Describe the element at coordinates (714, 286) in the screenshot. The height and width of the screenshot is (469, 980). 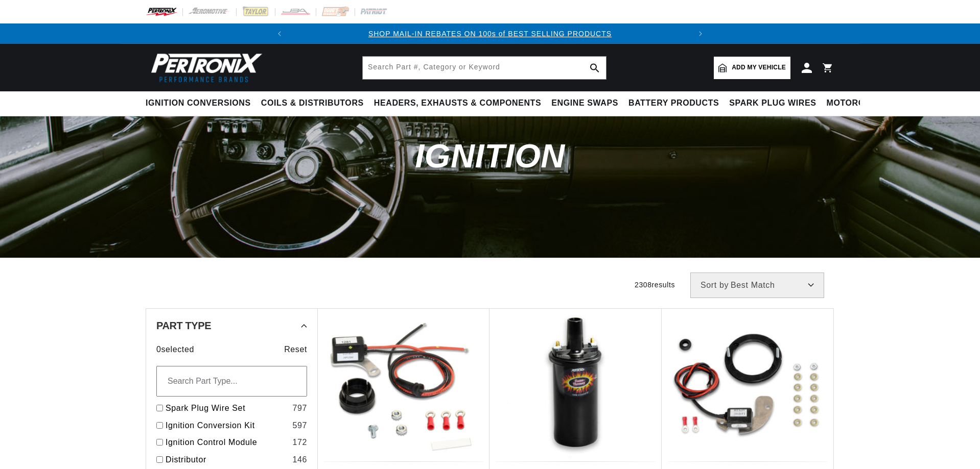
I see `span: Sort by` at that location.